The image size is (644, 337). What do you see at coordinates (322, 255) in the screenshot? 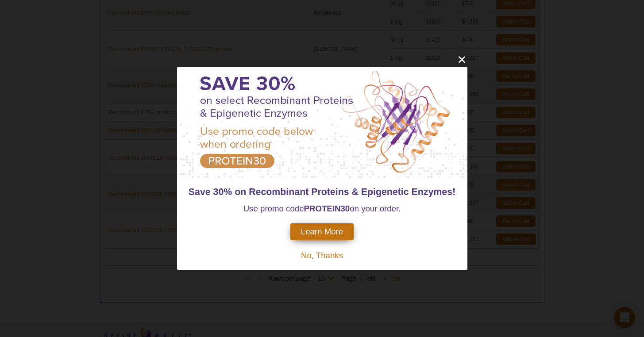
I see `span: No, Thanks` at bounding box center [322, 255].